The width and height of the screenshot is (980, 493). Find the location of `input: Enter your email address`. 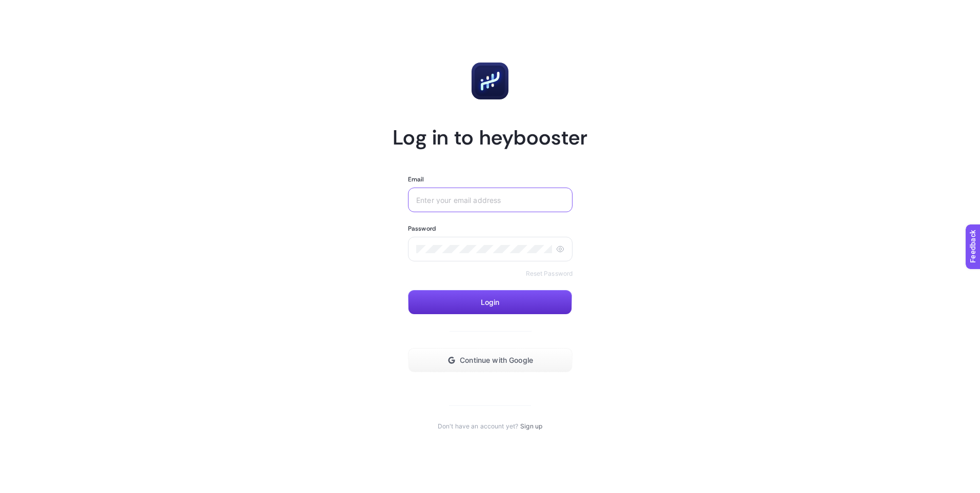

input: Enter your email address is located at coordinates (490, 200).